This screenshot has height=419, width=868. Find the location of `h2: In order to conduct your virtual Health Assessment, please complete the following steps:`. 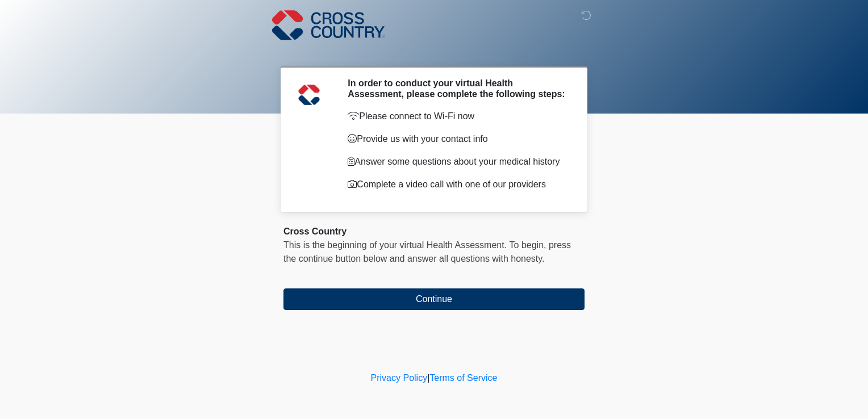

h2: In order to conduct your virtual Health Assessment, please complete the following steps: is located at coordinates (457, 89).